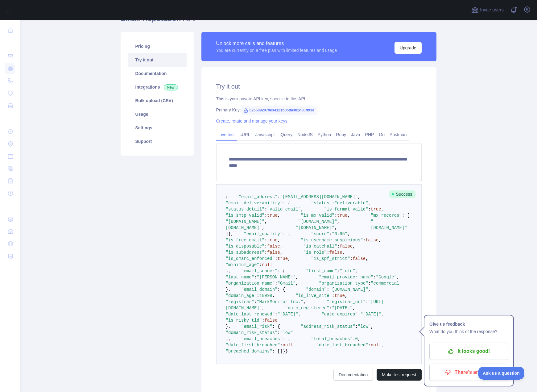 Image resolution: width=537 pixels, height=392 pixels. I want to click on span: "date_expires", so click(340, 314).